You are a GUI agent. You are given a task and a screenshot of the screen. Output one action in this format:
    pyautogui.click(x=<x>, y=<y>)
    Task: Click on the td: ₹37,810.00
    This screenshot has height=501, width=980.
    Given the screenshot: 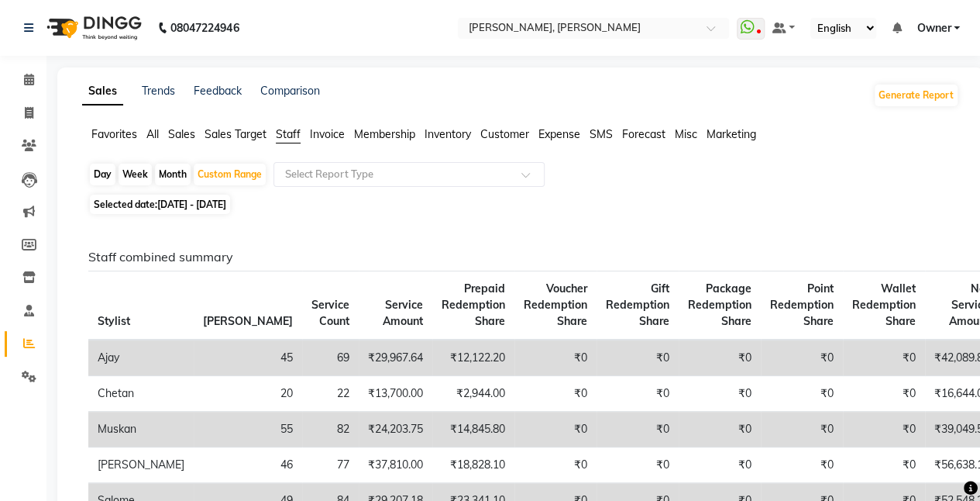 What is the action you would take?
    pyautogui.click(x=395, y=465)
    